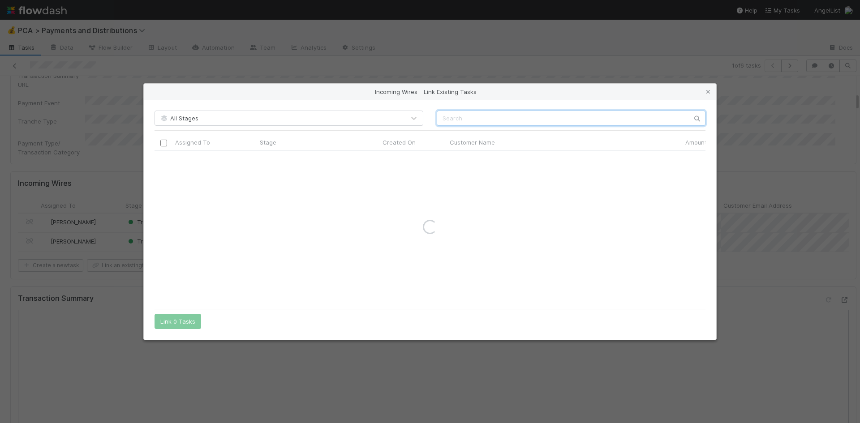 This screenshot has height=423, width=860. I want to click on input: Search, so click(571, 118).